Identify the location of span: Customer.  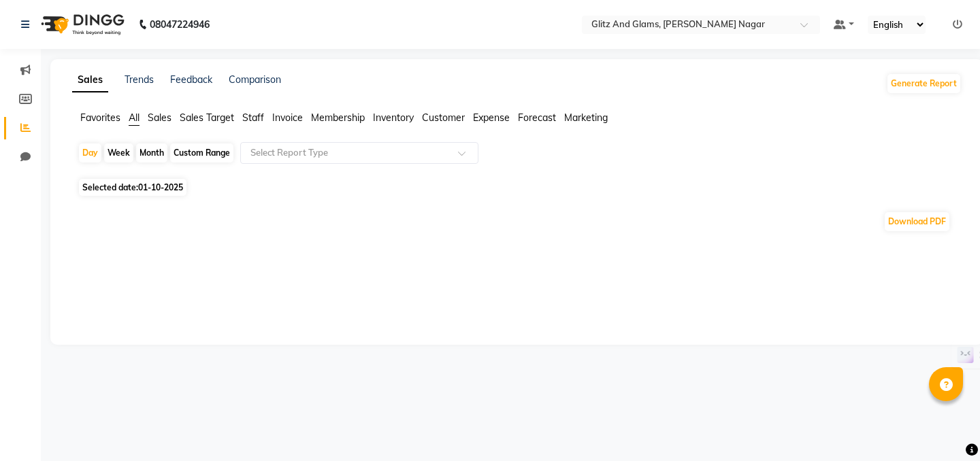
(443, 118).